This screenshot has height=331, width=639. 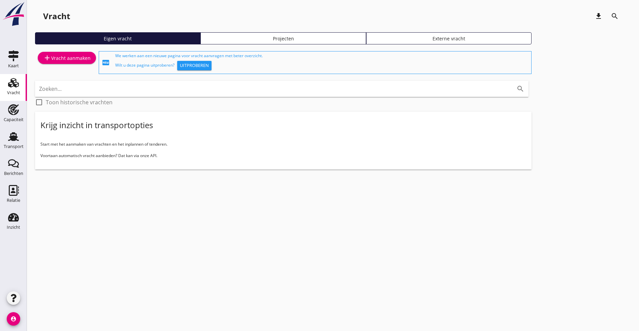 I want to click on a: Externe vracht, so click(x=448, y=38).